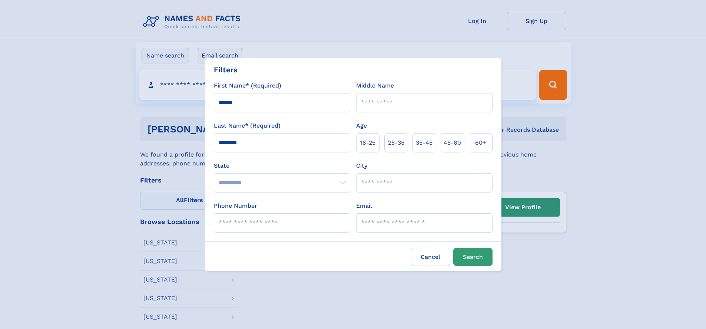 The width and height of the screenshot is (706, 329). Describe the element at coordinates (364, 206) in the screenshot. I see `label: Email` at that location.